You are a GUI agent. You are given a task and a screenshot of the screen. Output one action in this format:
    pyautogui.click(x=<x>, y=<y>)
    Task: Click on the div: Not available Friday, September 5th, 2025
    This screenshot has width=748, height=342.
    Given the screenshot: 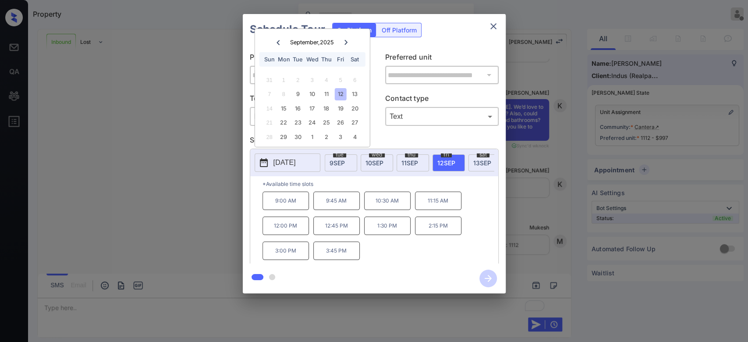 What is the action you would take?
    pyautogui.click(x=341, y=80)
    